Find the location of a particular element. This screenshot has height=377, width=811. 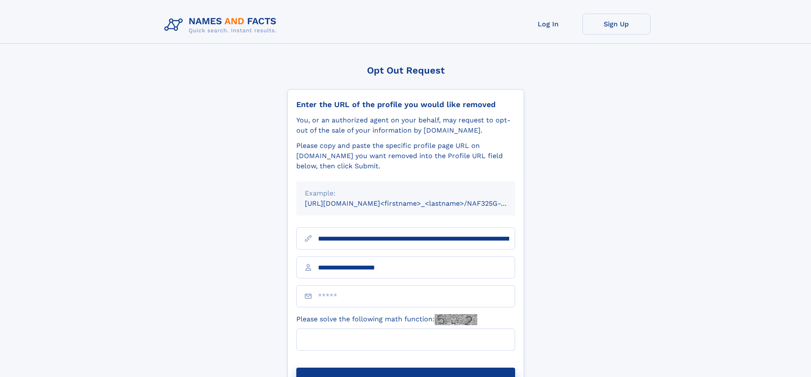

a: Log In is located at coordinates (548, 24).